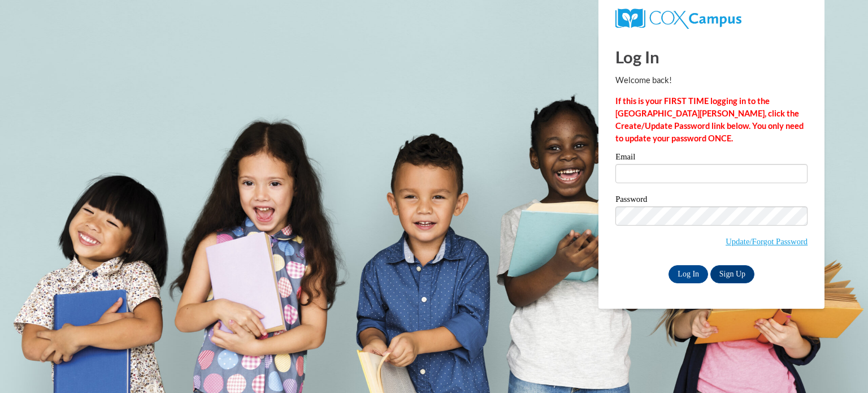  What do you see at coordinates (732, 274) in the screenshot?
I see `a: Sign Up` at bounding box center [732, 274].